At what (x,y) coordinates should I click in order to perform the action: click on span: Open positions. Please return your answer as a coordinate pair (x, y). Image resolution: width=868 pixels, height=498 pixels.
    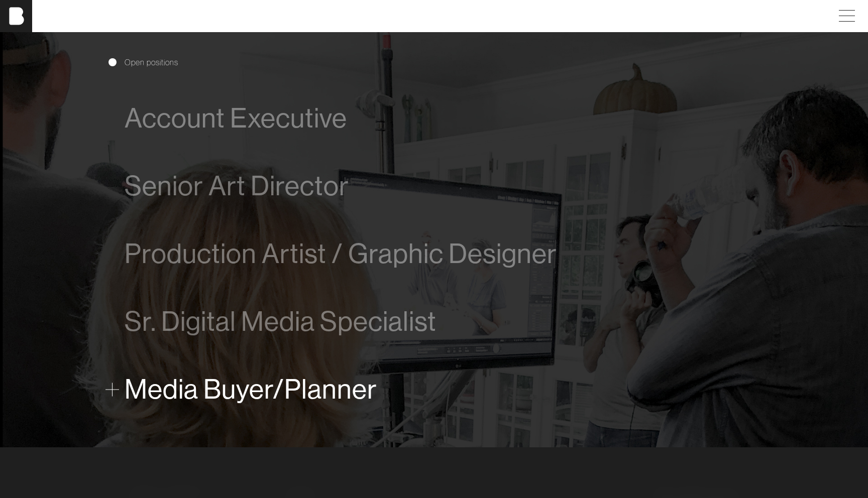
    Looking at the image, I should click on (151, 62).